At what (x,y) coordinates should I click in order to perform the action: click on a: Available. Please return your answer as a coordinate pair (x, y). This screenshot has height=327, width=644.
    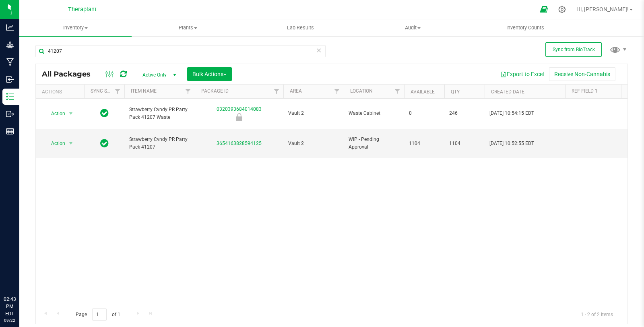
    Looking at the image, I should click on (423, 92).